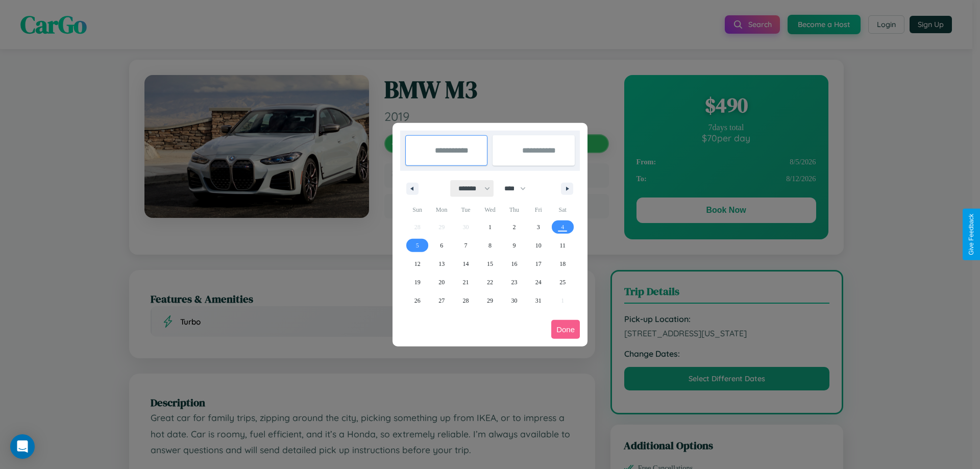 The width and height of the screenshot is (980, 469). Describe the element at coordinates (538, 282) in the screenshot. I see `button: 24` at that location.